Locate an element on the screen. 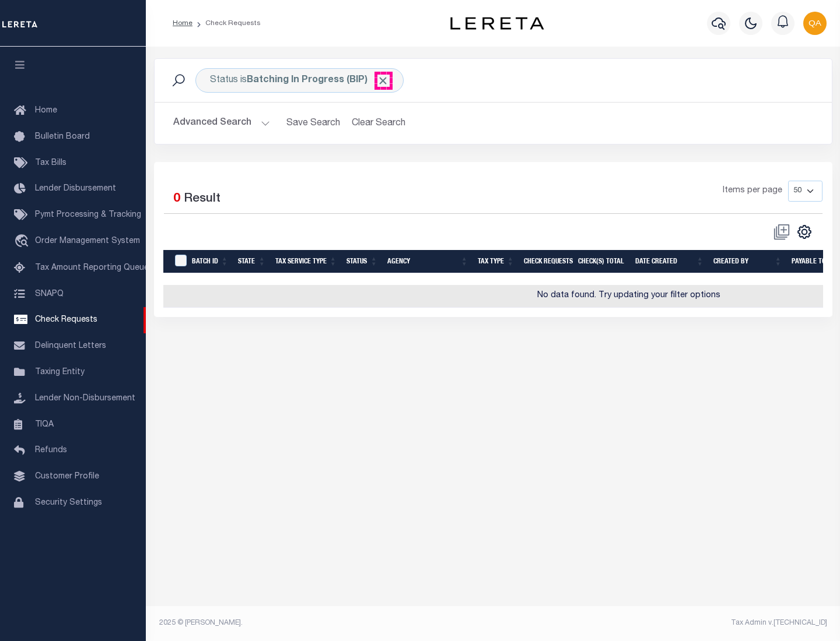 The width and height of the screenshot is (840, 641). span: Lender Disbursement is located at coordinates (76, 189).